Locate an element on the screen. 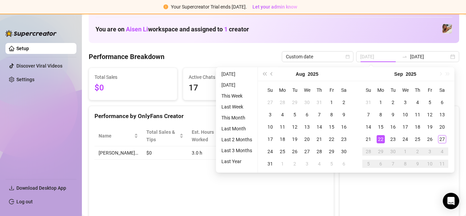 The image size is (466, 216). div: 13 is located at coordinates (442, 115).